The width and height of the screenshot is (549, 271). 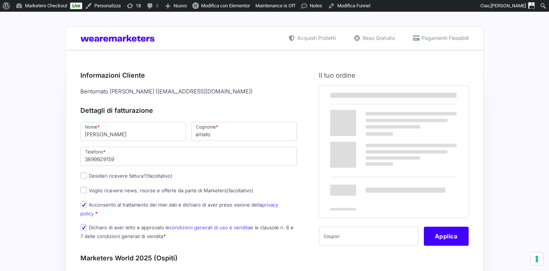 I want to click on label: Voglio ricevere news, risorse e offerte da parte di Marketers, so click(x=166, y=191).